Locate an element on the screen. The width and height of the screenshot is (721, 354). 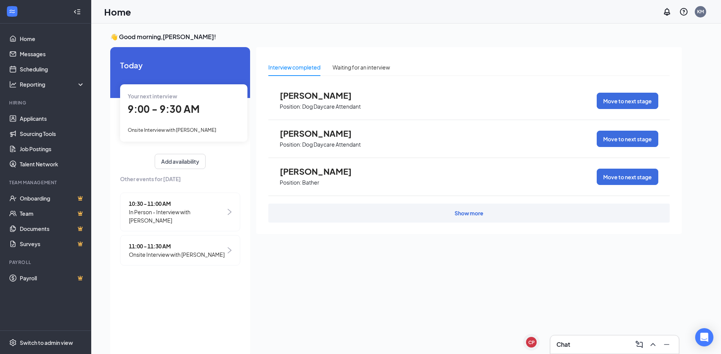
span: 10:30 - 11:00 AM is located at coordinates (177, 204).